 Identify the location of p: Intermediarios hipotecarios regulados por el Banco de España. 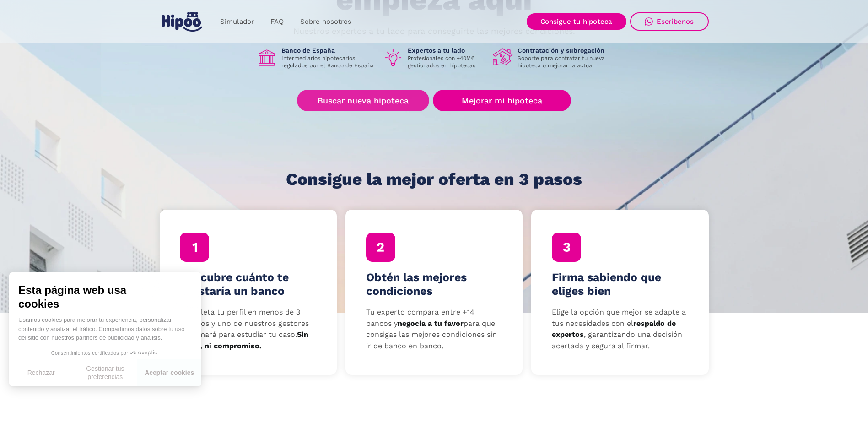
(329, 61).